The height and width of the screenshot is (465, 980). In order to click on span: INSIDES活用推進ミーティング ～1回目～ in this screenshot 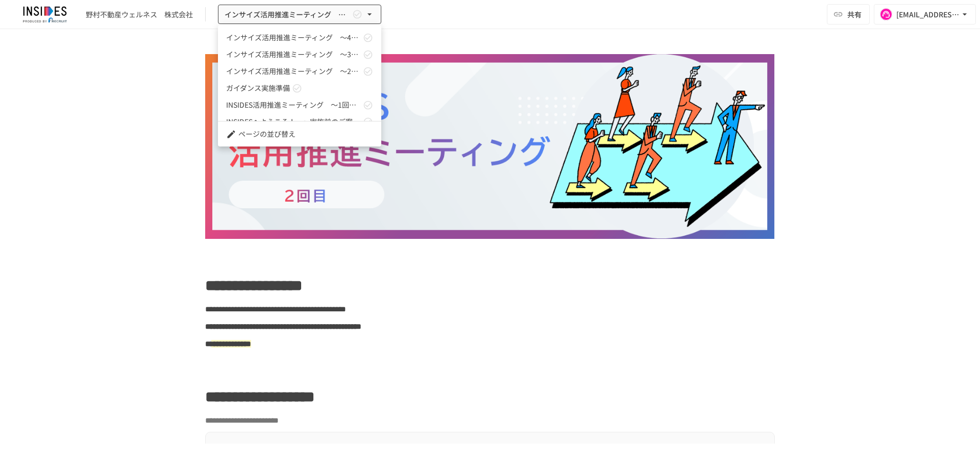, I will do `click(293, 104)`.